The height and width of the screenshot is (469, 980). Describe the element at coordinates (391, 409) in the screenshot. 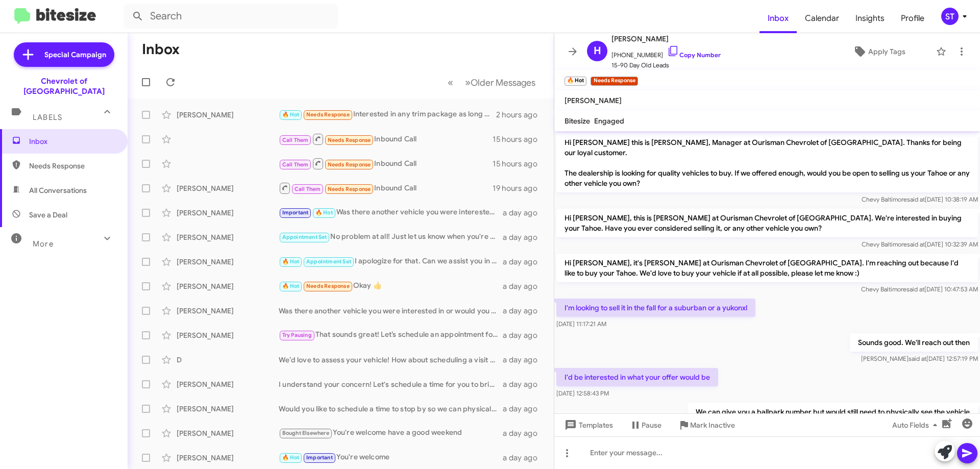

I see `div: Would you like to schedule a time to stop by so we can physically see your vehicle for an offer?` at that location.